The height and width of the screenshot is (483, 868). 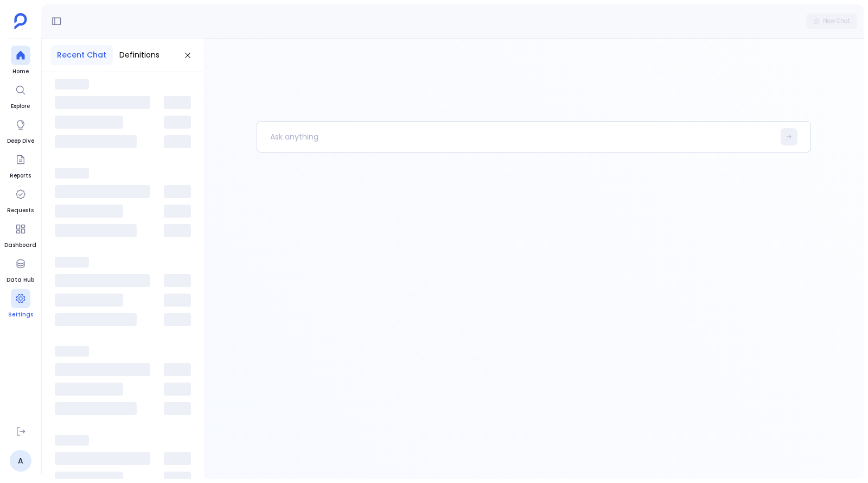 I want to click on span: Settings, so click(x=20, y=315).